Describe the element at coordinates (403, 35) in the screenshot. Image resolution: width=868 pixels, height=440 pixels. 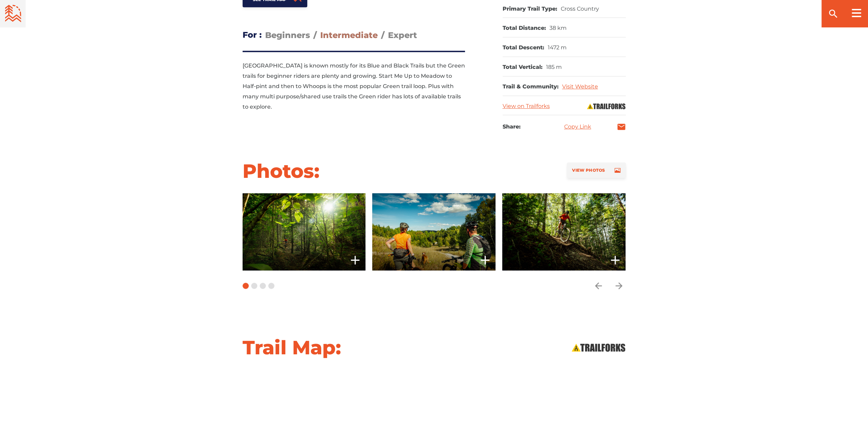
I see `span: Expert` at that location.